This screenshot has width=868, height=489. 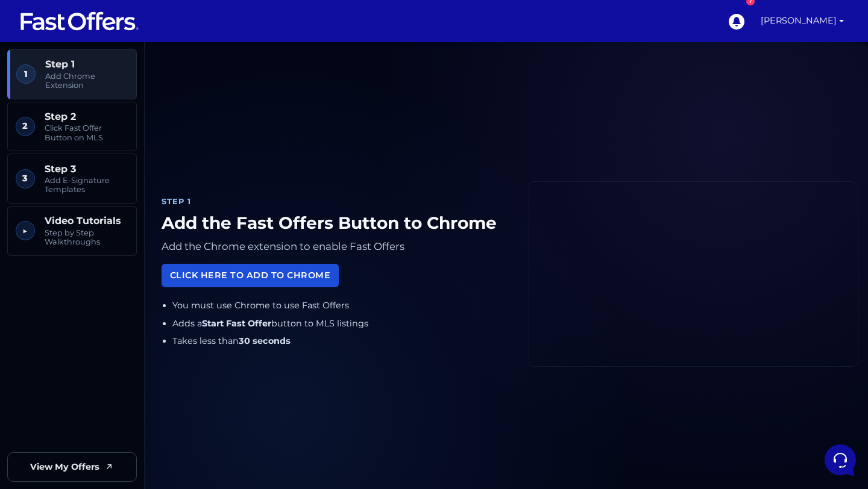 I want to click on span: Step 2, so click(x=86, y=117).